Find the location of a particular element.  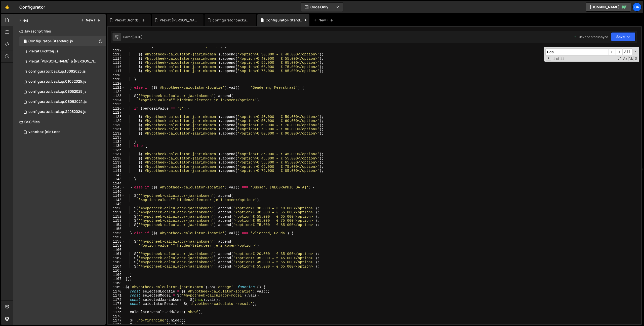

div: 1121 is located at coordinates (116, 88).